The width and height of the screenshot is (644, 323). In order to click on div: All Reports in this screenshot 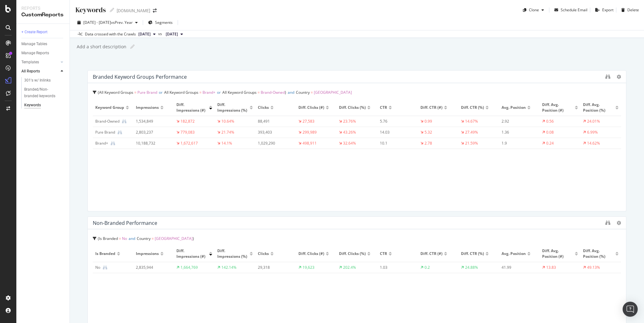, I will do `click(30, 71)`.